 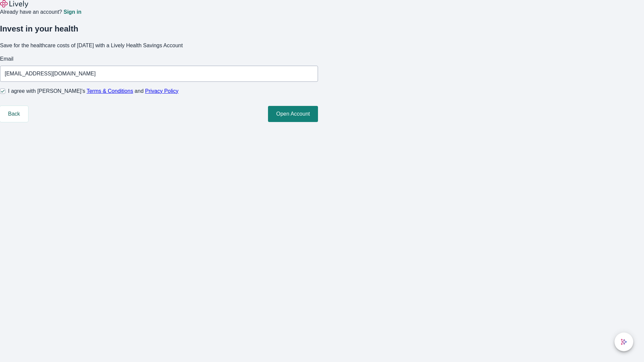 What do you see at coordinates (110, 91) in the screenshot?
I see `a: Terms & Conditions` at bounding box center [110, 91].